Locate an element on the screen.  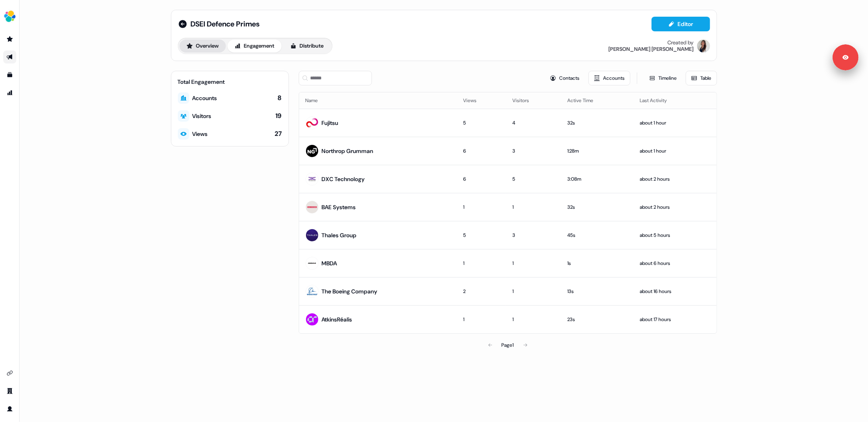
a: Editor is located at coordinates (681, 25).